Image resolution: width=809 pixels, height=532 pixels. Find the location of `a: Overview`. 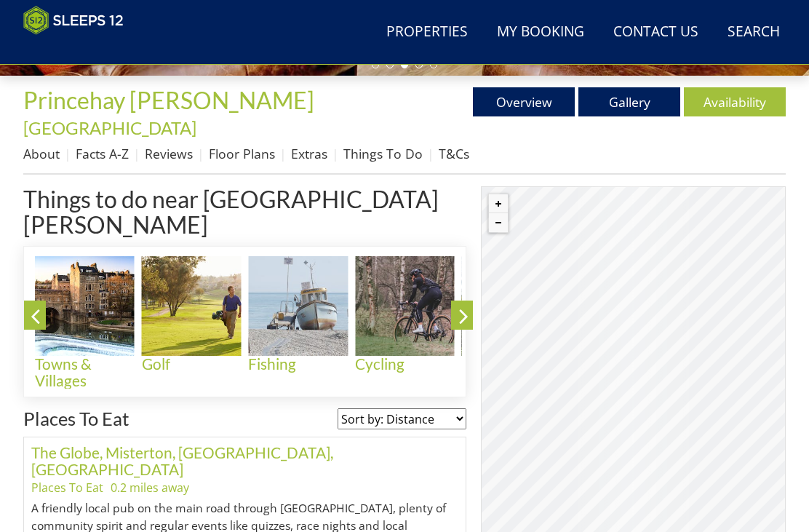

a: Overview is located at coordinates (524, 102).